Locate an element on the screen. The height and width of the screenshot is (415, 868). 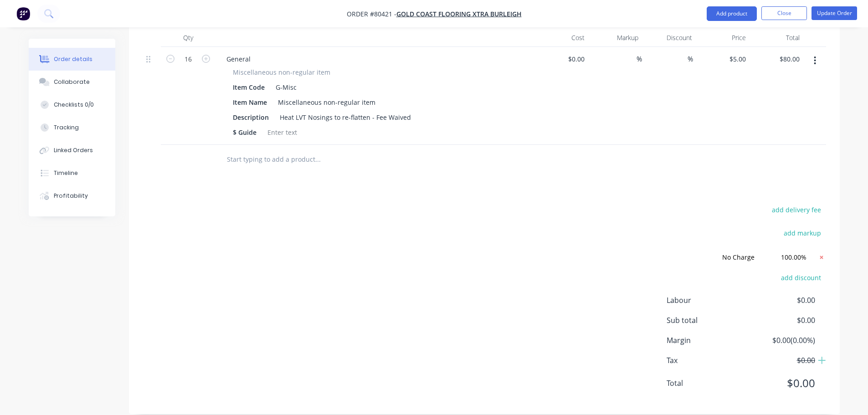
button: Linked Orders is located at coordinates (72, 151).